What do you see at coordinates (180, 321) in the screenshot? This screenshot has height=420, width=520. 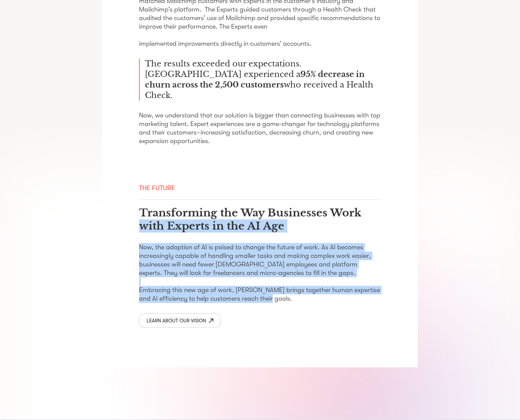 I see `a: Learn about our vision` at bounding box center [180, 321].